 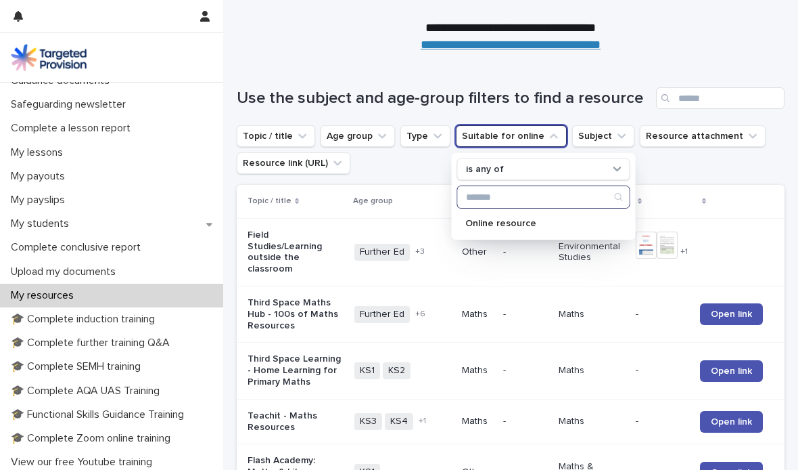 What do you see at coordinates (703, 136) in the screenshot?
I see `button: Resource attachment` at bounding box center [703, 136].